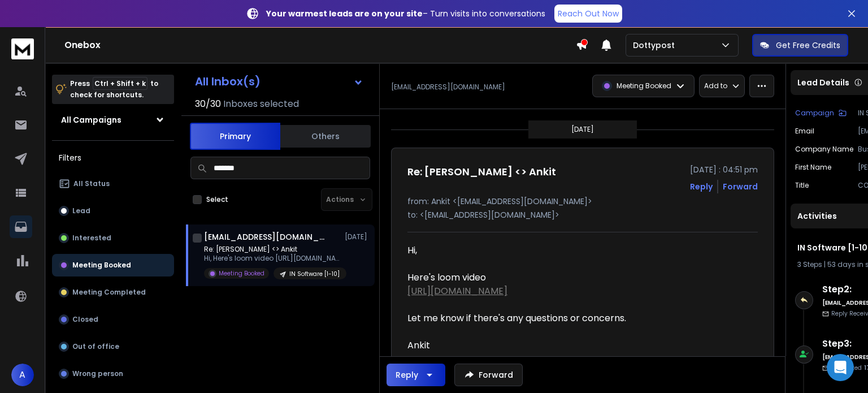  What do you see at coordinates (113, 319) in the screenshot?
I see `button: Closed` at bounding box center [113, 319].